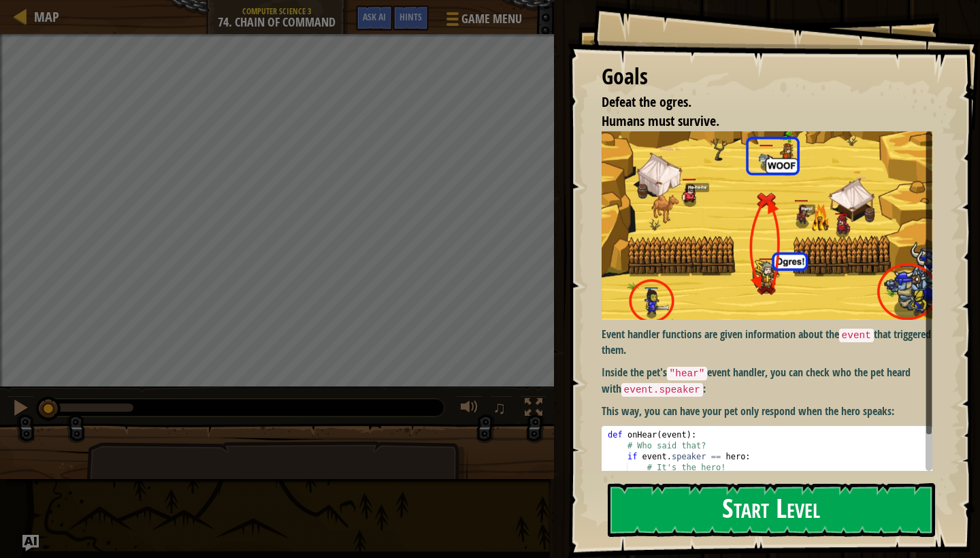  I want to click on button: ⌘ + P: Pause, so click(21, 409).